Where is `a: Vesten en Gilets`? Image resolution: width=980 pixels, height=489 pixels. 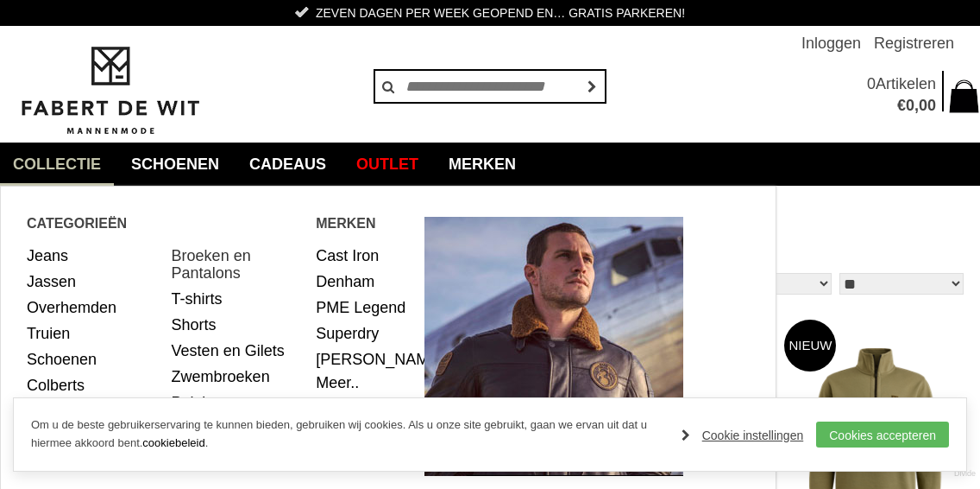
a: Vesten en Gilets is located at coordinates (237, 351).